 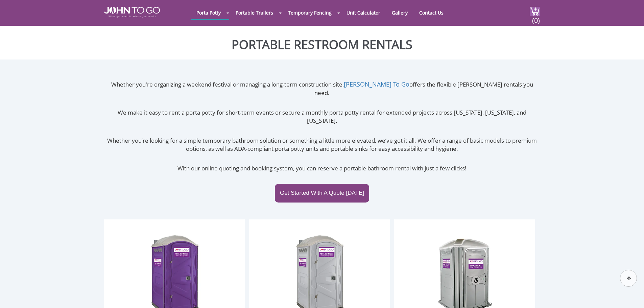 I want to click on a: Portable Trailers, so click(x=254, y=13).